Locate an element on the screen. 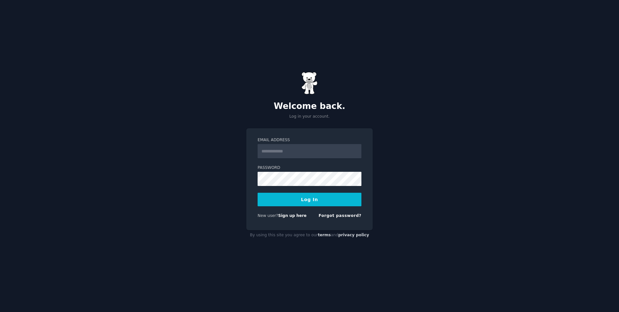 The width and height of the screenshot is (619, 312). h2: Welcome back. is located at coordinates (310, 106).